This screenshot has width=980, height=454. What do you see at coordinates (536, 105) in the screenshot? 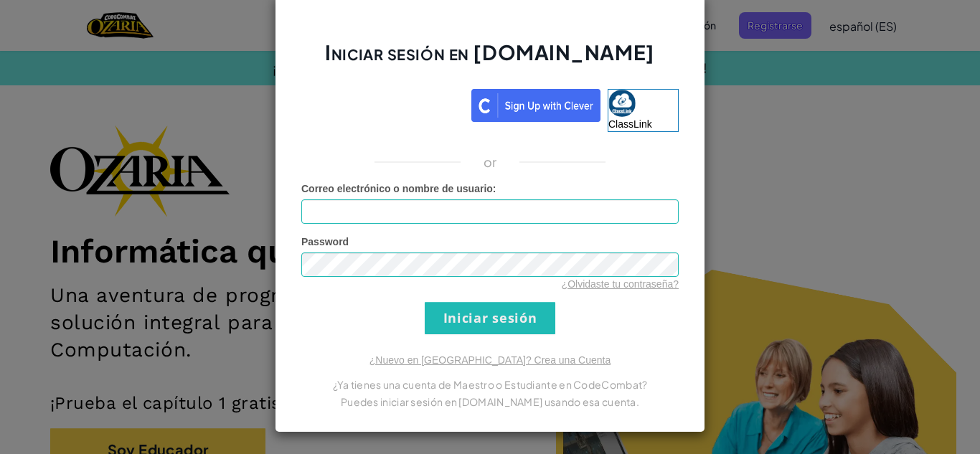
I see `img: clever_sso_button@2x.png` at bounding box center [536, 105].